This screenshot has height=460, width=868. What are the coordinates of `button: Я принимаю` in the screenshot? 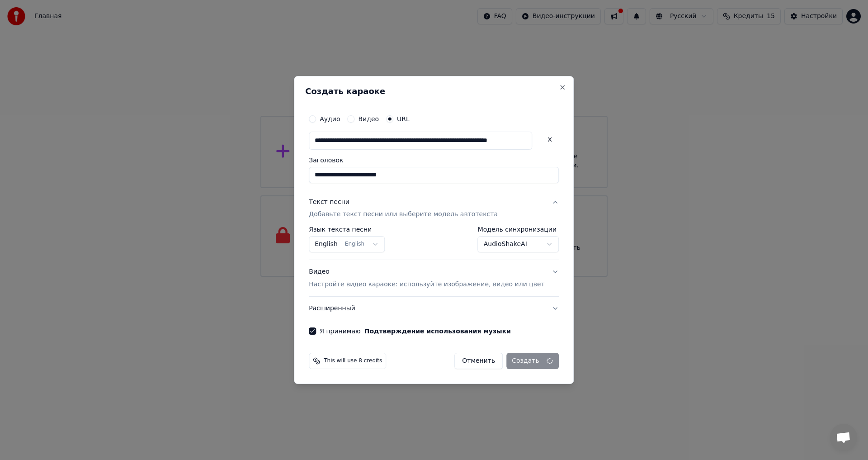 It's located at (437, 331).